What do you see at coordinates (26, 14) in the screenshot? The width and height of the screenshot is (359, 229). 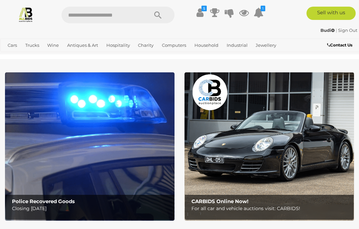 I see `img: Allbids.com.au` at bounding box center [26, 14].